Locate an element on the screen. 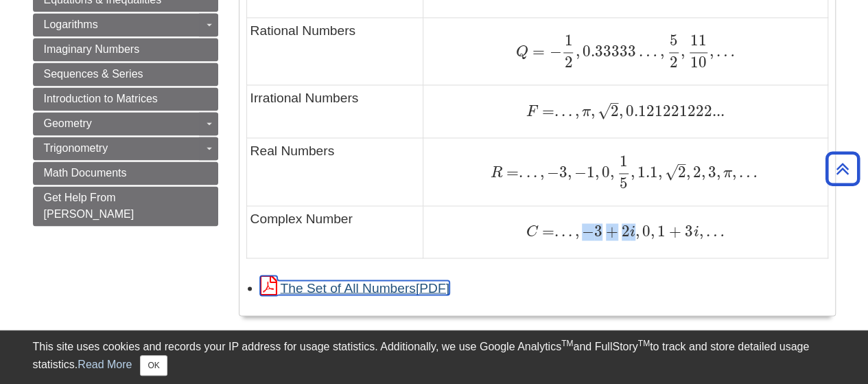  a: Logarithms is located at coordinates (126, 25).